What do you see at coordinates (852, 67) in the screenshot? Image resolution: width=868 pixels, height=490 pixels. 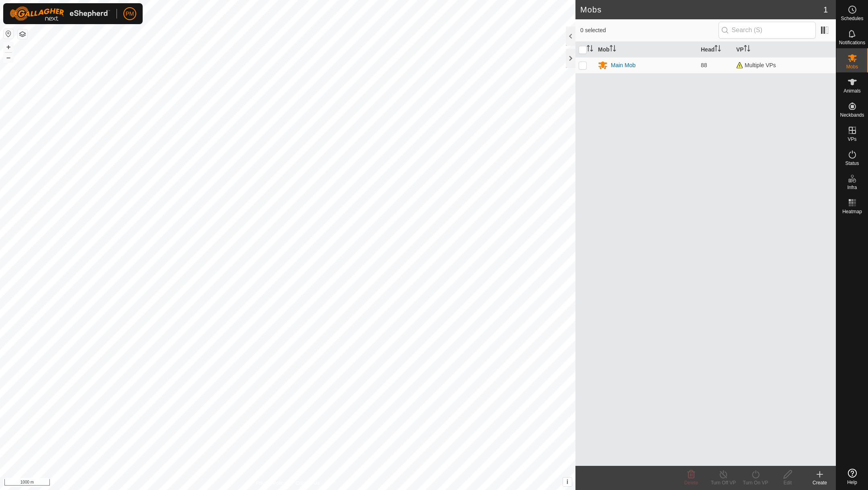 I see `span: Mobs` at bounding box center [852, 67].